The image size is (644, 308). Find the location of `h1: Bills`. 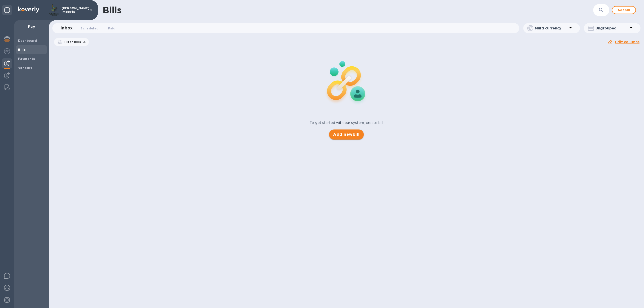

h1: Bills is located at coordinates (112, 10).